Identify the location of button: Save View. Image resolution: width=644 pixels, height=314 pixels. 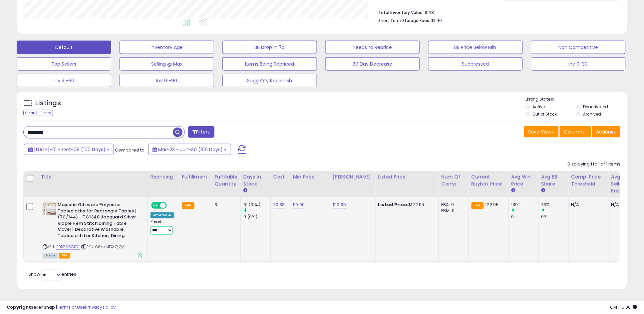
(542, 132).